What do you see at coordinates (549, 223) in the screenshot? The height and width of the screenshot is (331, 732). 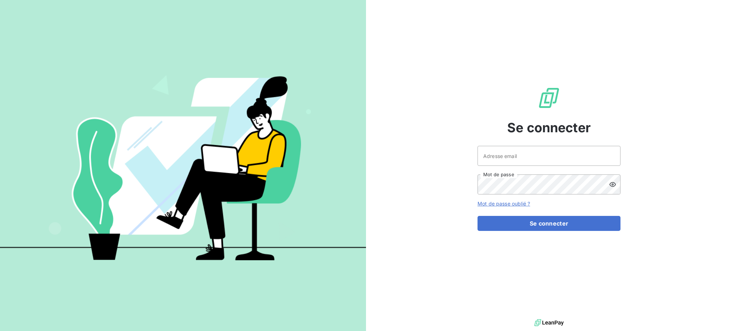 I see `button: Se connecter` at bounding box center [549, 223].